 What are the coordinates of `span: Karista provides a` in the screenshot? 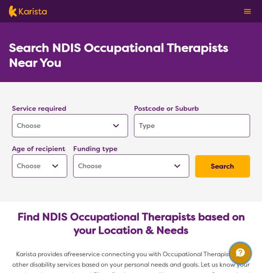 It's located at (42, 254).